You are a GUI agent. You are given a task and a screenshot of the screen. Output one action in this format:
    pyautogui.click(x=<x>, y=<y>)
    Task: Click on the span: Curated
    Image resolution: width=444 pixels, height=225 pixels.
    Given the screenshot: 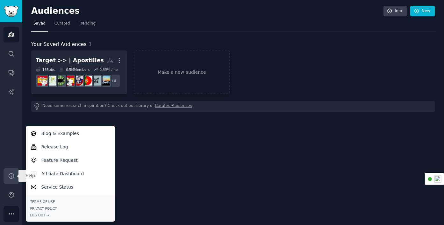 What is the action you would take?
    pyautogui.click(x=62, y=24)
    